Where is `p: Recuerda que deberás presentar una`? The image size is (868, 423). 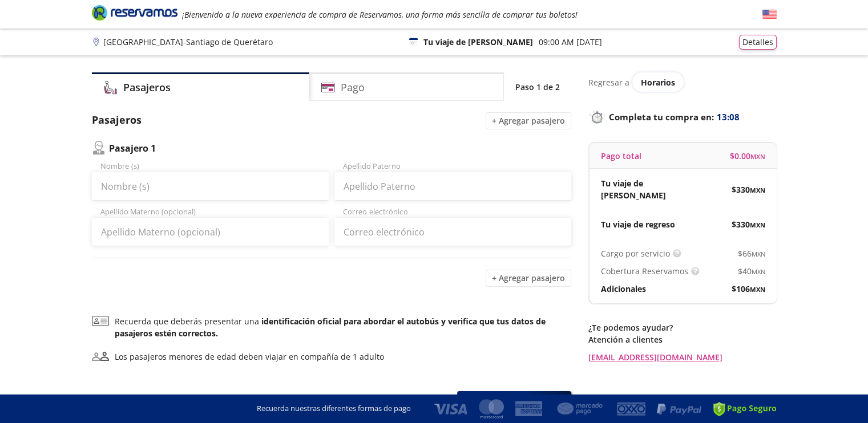
p: Recuerda que deberás presentar una is located at coordinates (343, 327).